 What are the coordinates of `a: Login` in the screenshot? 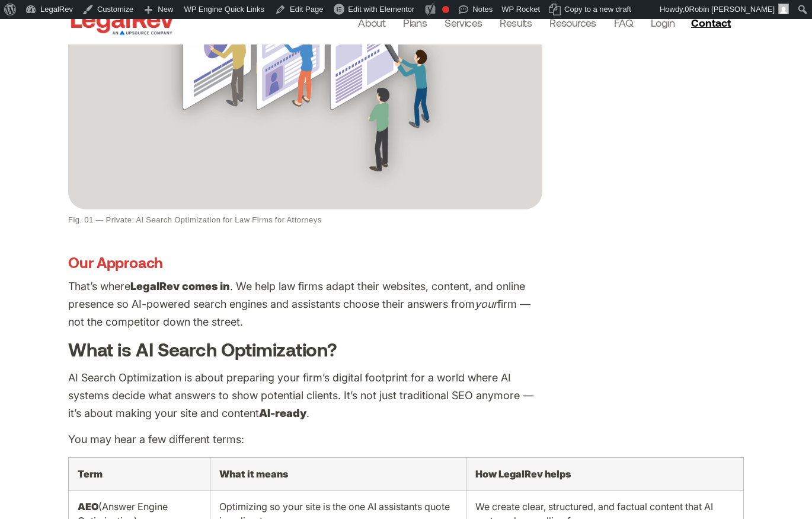 It's located at (663, 22).